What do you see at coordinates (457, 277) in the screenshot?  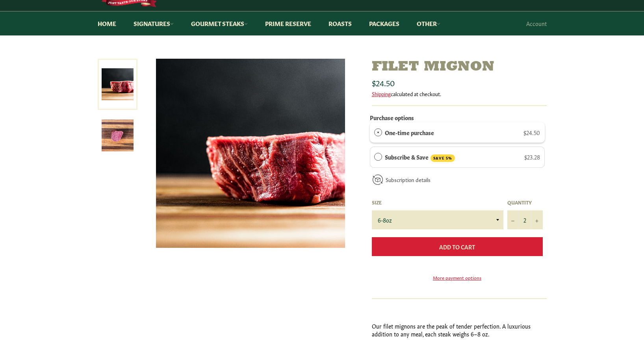 I see `a: More payment options` at bounding box center [457, 277].